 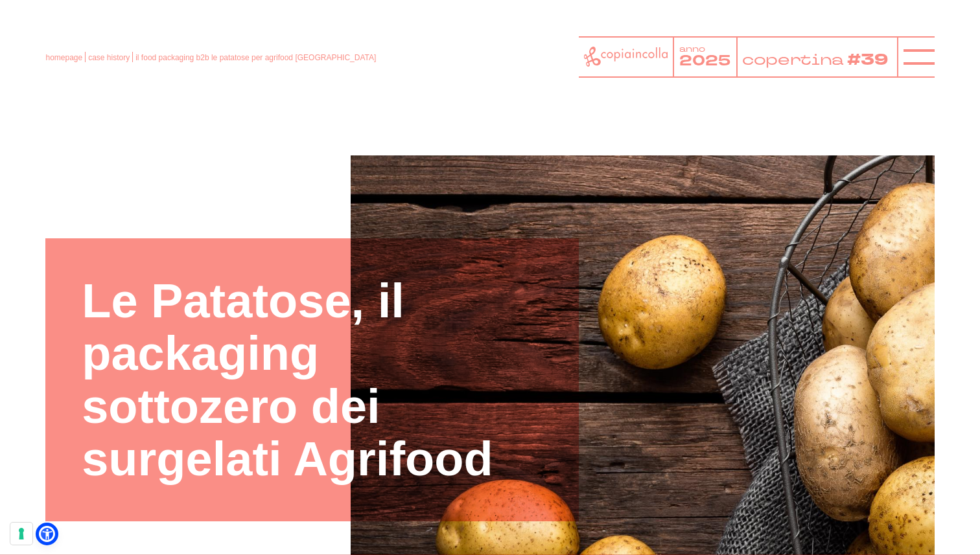 I want to click on tspan: #39, so click(x=870, y=60).